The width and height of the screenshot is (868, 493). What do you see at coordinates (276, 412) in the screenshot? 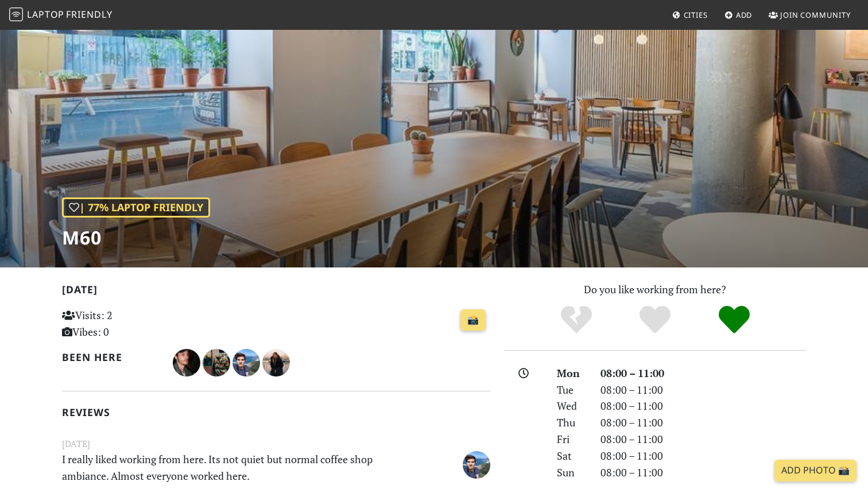
I see `h2: Reviews` at bounding box center [276, 412].